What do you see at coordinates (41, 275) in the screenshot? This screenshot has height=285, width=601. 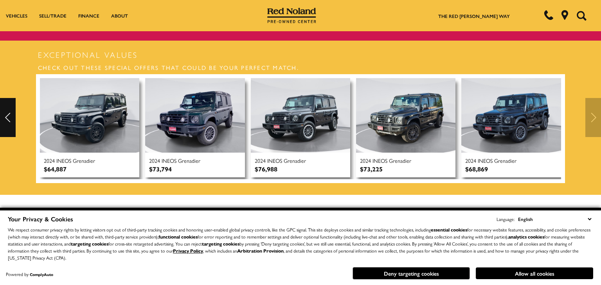 I see `a: ComplyAuto` at bounding box center [41, 275].